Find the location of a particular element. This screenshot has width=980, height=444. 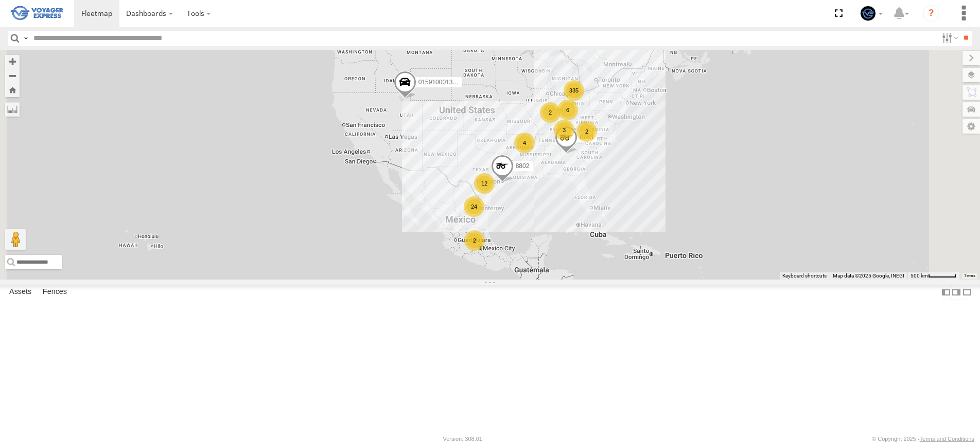

label: Measure is located at coordinates (12, 110).